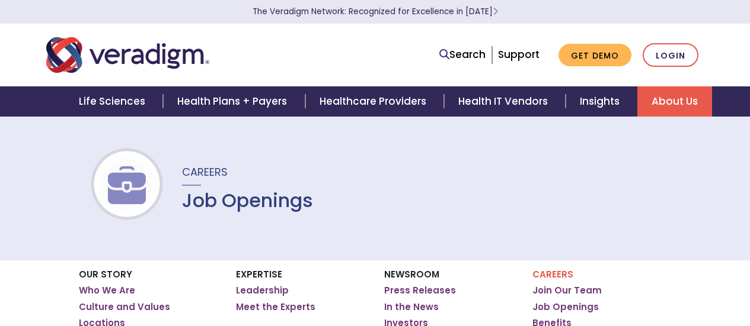 The width and height of the screenshot is (750, 326). Describe the element at coordinates (127, 55) in the screenshot. I see `img: Veradigm logo` at that location.